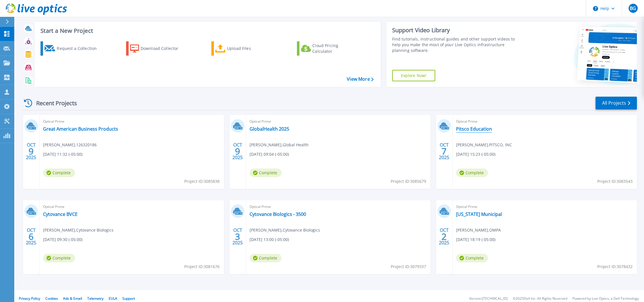 The image size is (644, 302). I want to click on li: © 2025 Dell Inc. All Rights Reserved, so click(539, 298).